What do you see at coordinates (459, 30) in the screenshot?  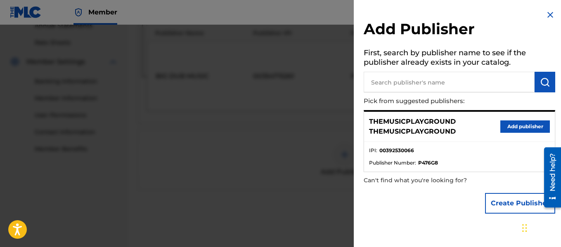 I see `h2: Add Publisher` at bounding box center [459, 30].